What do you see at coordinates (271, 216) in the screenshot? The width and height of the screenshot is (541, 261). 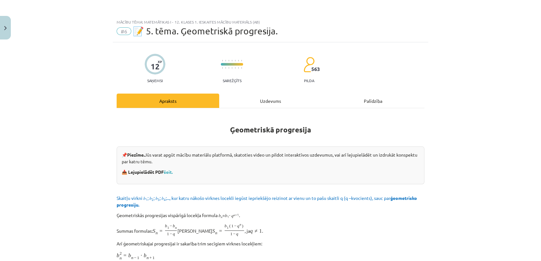 I see `p: Ģeometriskās progresijas vispārīgā locekļa formula 𝑏 =𝑏 ⋅ 𝑞 .` at bounding box center [271, 216].